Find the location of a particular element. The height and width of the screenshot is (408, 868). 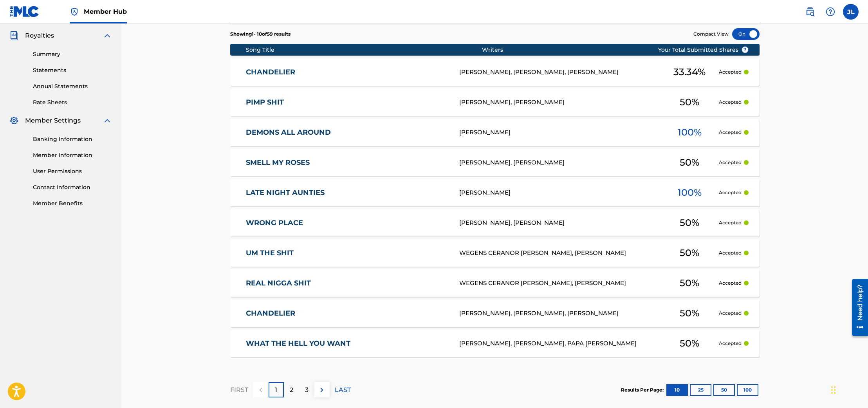

a: Contact Information is located at coordinates (72, 187).